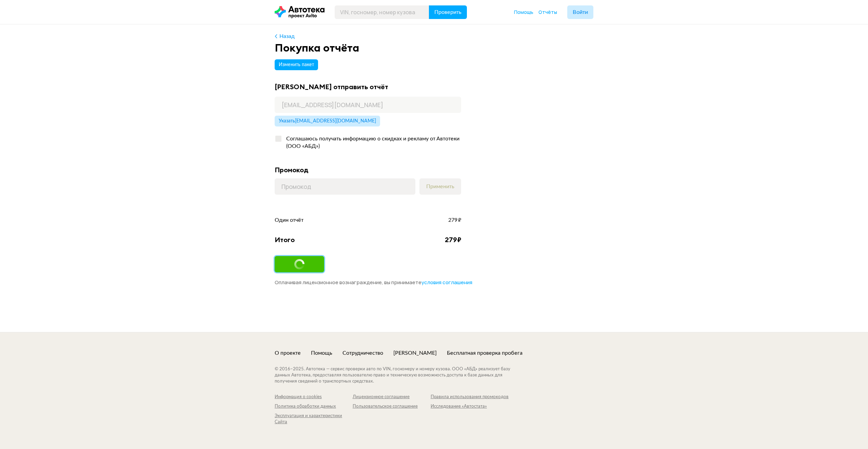 The image size is (868, 449). Describe the element at coordinates (399, 376) in the screenshot. I see `div: © 2016– 2025 . Автотека — сервис проверки авто по VIN, госномеру и номеру кузова. ООО «АБД» реали...` at that location.